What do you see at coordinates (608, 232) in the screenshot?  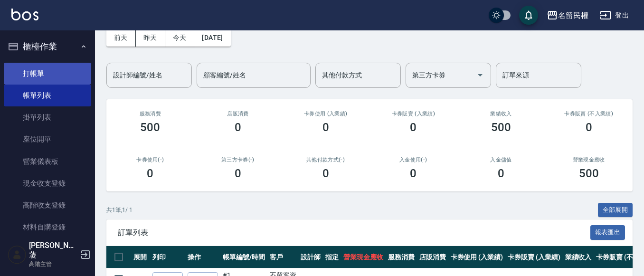 I see `a: 報表匯出` at bounding box center [608, 232].